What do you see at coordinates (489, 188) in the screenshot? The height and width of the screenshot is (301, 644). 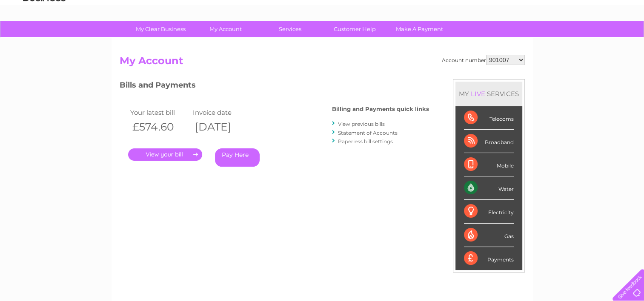 I see `div: Water` at bounding box center [489, 188].